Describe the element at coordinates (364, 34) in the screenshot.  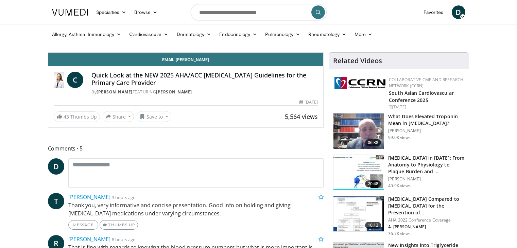
I see `a: More` at that location.